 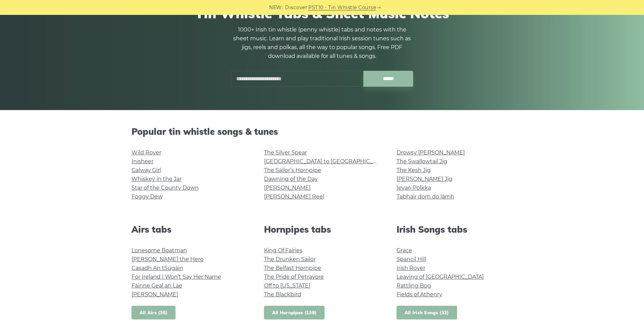 What do you see at coordinates (276, 7) in the screenshot?
I see `span: NEW:` at bounding box center [276, 7].